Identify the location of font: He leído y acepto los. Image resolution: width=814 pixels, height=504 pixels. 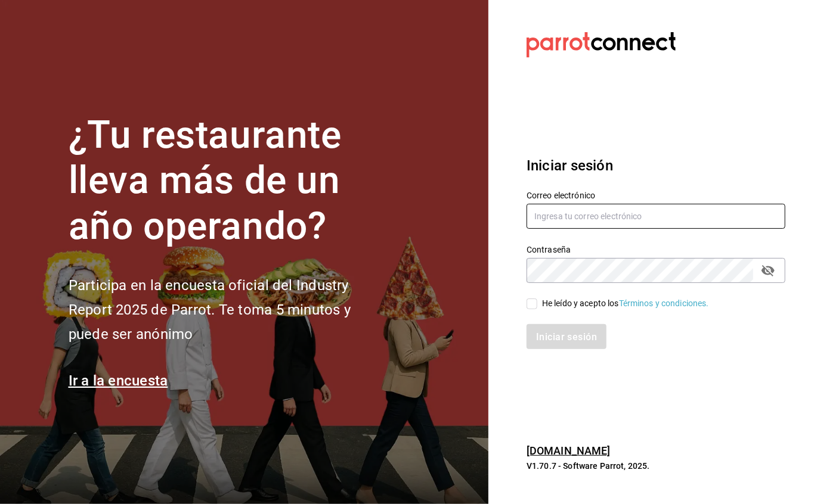
(580, 304).